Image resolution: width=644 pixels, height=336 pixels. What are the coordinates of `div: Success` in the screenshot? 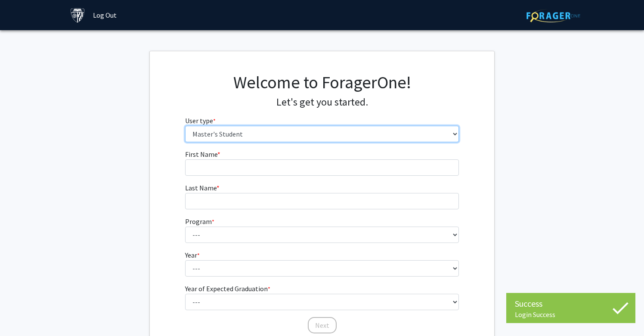 It's located at (571, 304).